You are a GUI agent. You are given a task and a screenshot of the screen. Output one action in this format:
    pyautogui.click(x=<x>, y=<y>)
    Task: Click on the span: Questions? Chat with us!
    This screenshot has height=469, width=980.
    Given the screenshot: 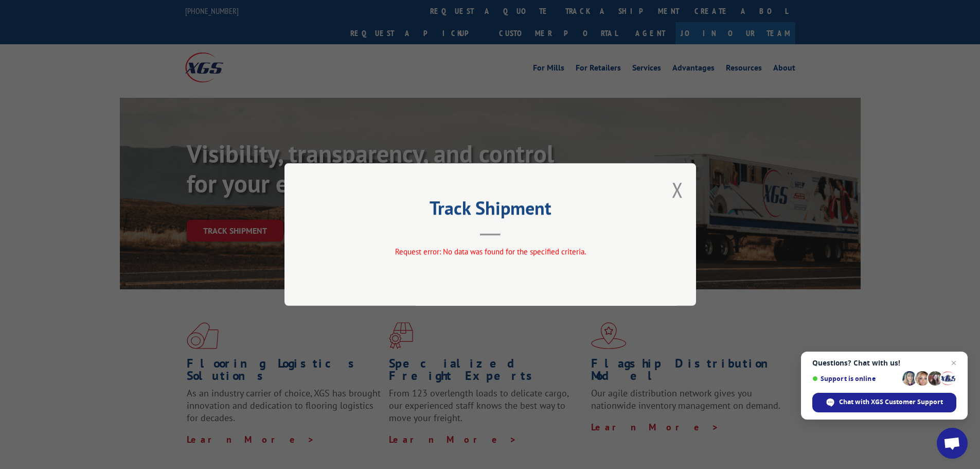 What is the action you would take?
    pyautogui.click(x=884, y=363)
    